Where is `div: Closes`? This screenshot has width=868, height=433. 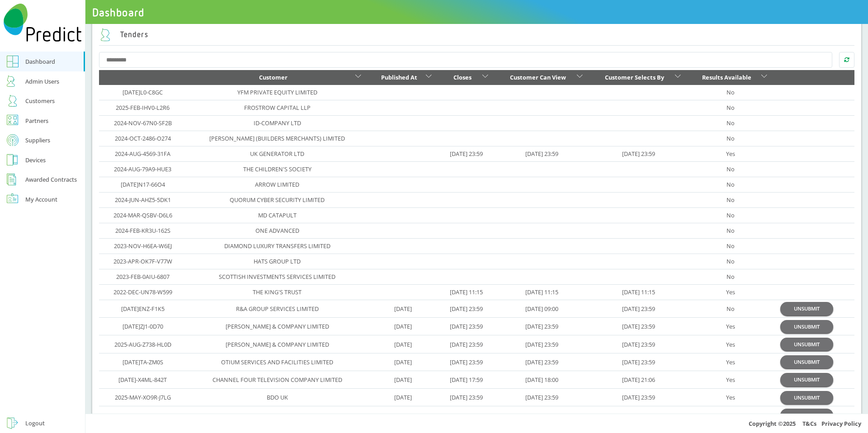
div: Closes is located at coordinates (462, 78).